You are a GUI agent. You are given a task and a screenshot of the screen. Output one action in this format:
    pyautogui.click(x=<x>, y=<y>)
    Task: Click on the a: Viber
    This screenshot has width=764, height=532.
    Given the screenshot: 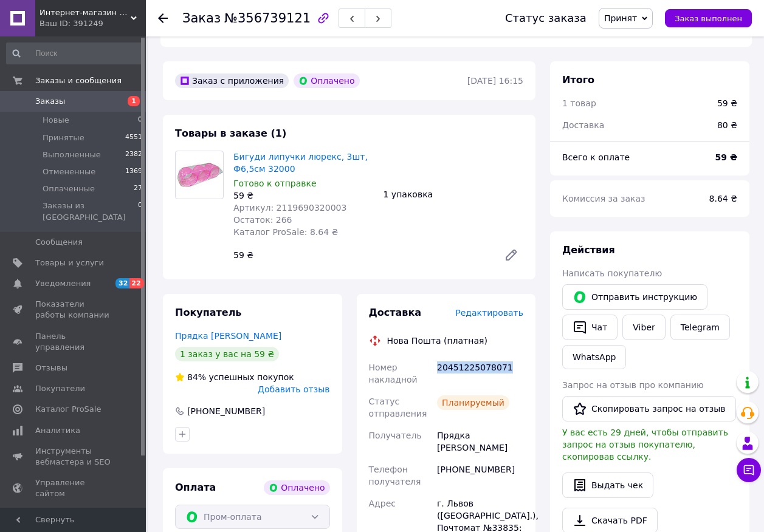 What is the action you would take?
    pyautogui.click(x=644, y=328)
    